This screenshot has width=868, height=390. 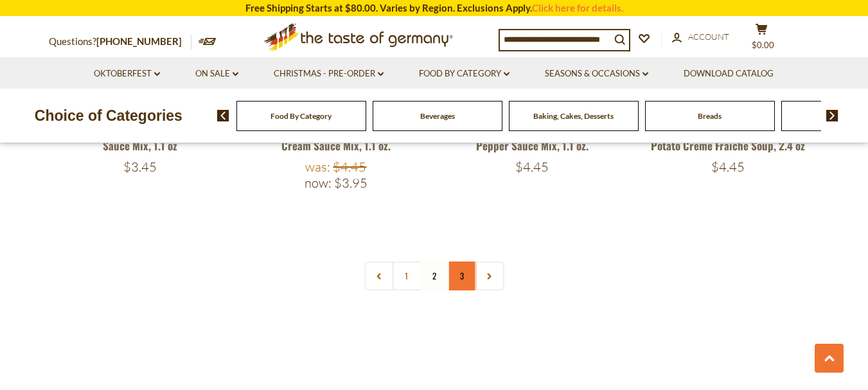 What do you see at coordinates (708, 37) in the screenshot?
I see `span: Account` at bounding box center [708, 37].